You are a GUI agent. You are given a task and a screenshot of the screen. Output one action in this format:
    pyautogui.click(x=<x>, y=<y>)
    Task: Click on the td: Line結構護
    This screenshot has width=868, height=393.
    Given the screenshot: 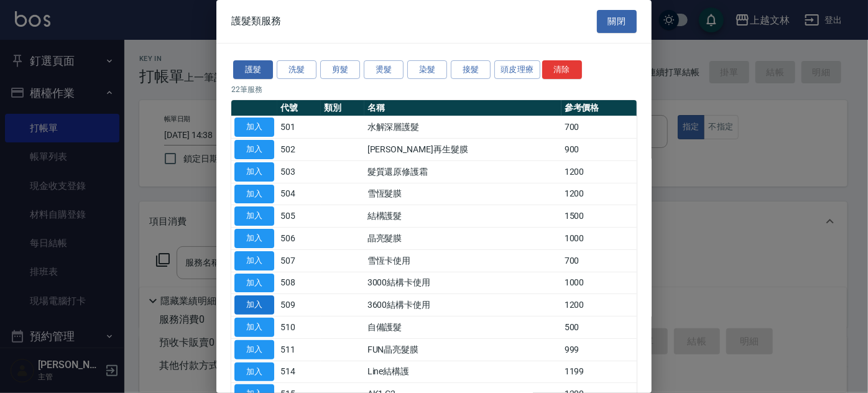 What is the action you would take?
    pyautogui.click(x=463, y=372)
    